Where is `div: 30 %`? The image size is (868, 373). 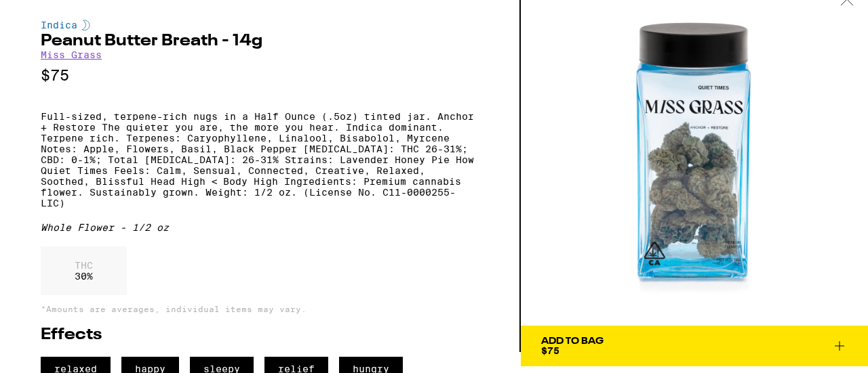 div: 30 % is located at coordinates (83, 270).